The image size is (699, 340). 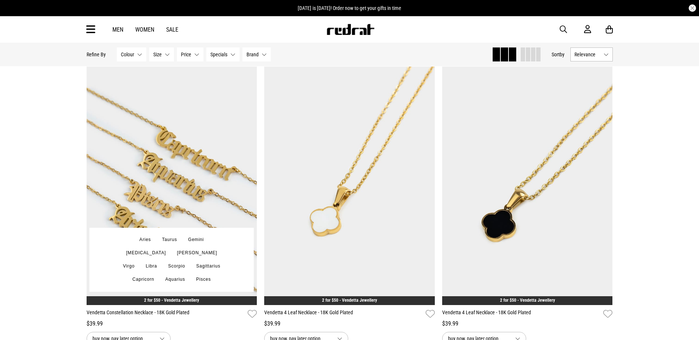 I want to click on span: Colour, so click(x=127, y=54).